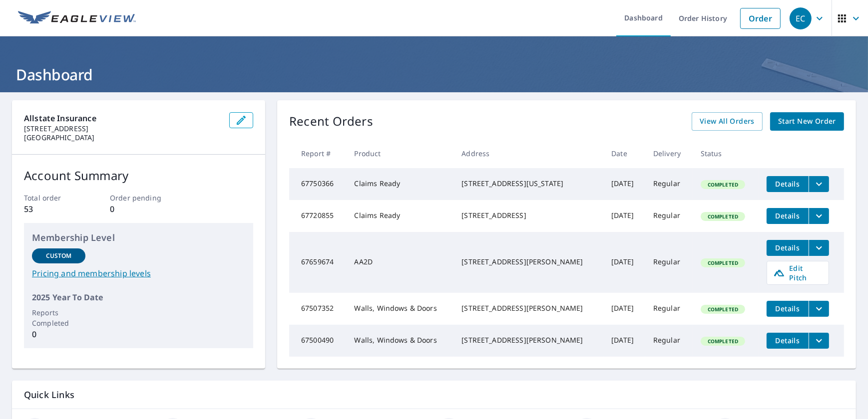 The image size is (868, 419). What do you see at coordinates (400, 263) in the screenshot?
I see `td: AA2D` at bounding box center [400, 263].